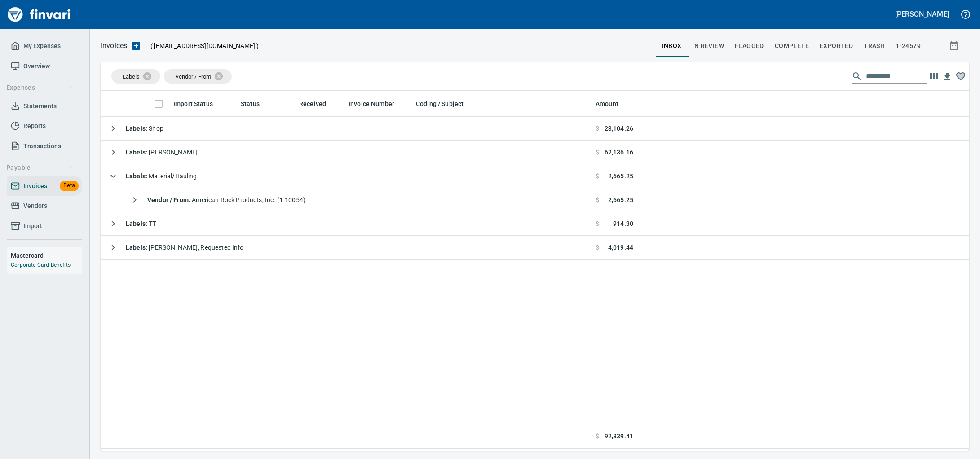 The width and height of the screenshot is (980, 459). What do you see at coordinates (620, 248) in the screenshot?
I see `span: 4,019.44` at bounding box center [620, 248].